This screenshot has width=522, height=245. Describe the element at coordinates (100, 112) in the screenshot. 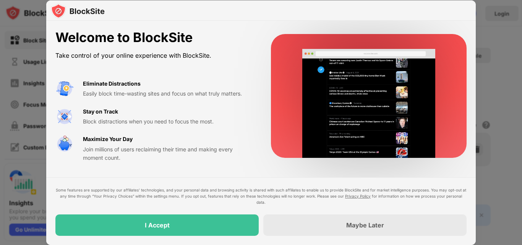

I see `div: Stay on Track` at that location.